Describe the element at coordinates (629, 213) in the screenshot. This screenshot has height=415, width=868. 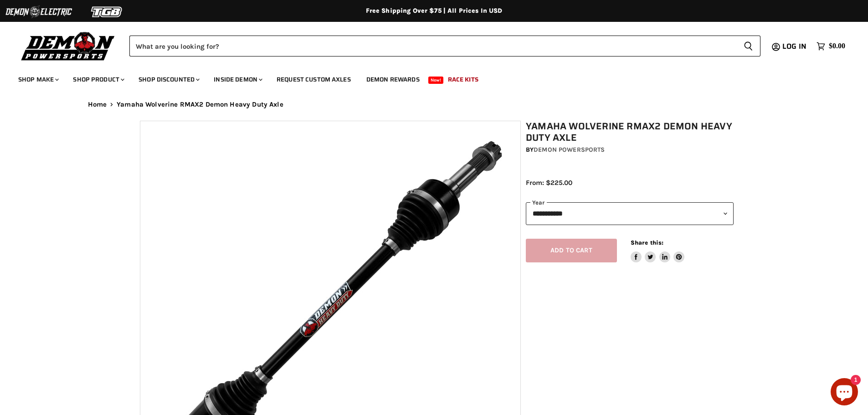
I see `select: year` at that location.